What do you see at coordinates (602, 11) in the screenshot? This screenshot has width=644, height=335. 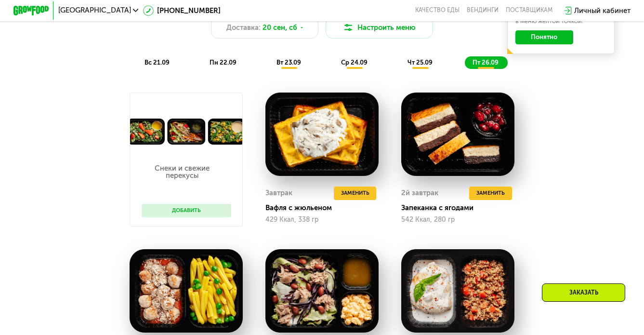 I see `div: Личный кабинет` at bounding box center [602, 11].